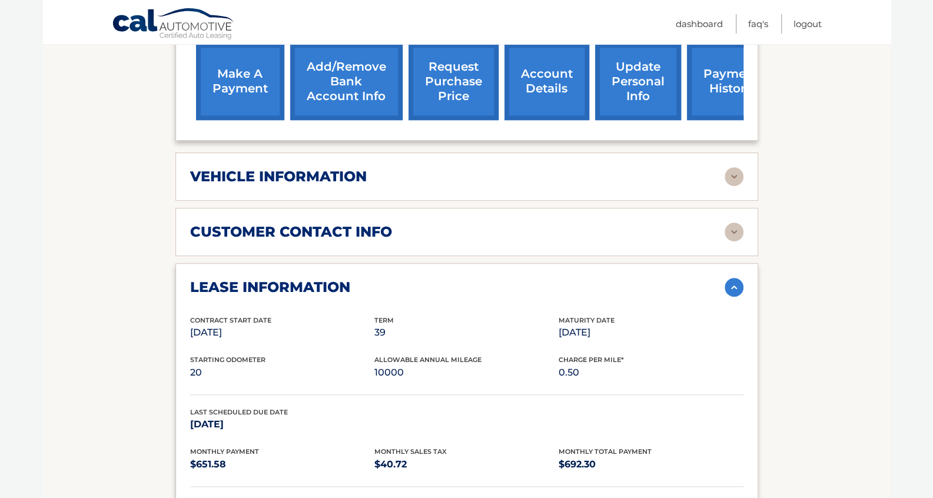 The height and width of the screenshot is (498, 933). I want to click on h2: customer contact info, so click(291, 232).